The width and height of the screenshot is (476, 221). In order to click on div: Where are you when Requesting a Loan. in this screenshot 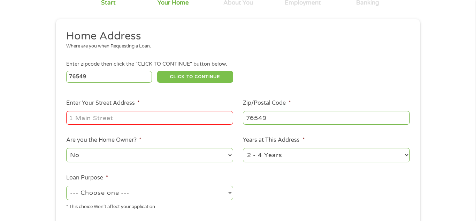, I will do `click(236, 46)`.